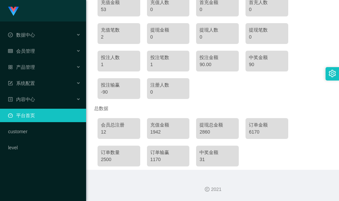 The image size is (339, 201). I want to click on div: 提现笔数, so click(266, 30).